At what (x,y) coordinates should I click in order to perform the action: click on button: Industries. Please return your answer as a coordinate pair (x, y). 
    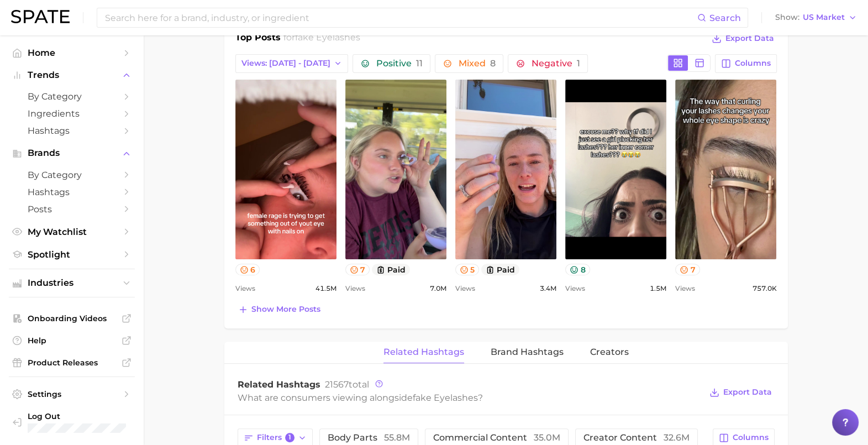
    Looking at the image, I should click on (72, 283).